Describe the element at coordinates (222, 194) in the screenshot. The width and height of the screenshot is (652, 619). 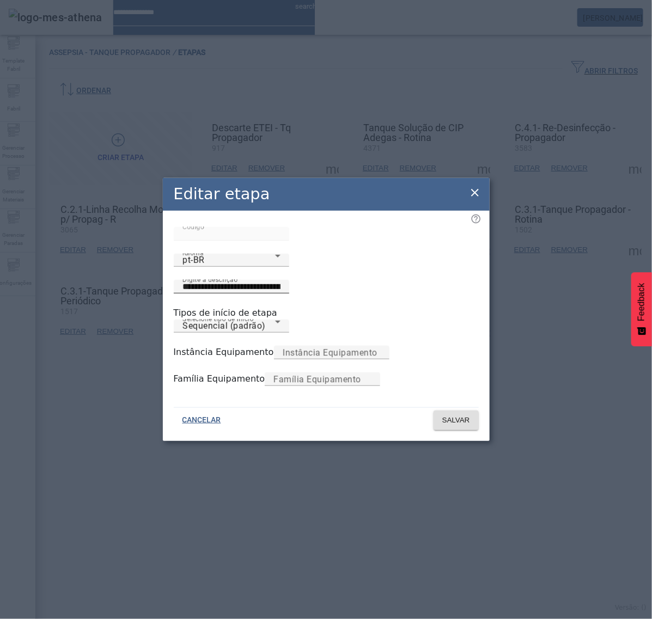
I see `h2: Editar etapa` at that location.